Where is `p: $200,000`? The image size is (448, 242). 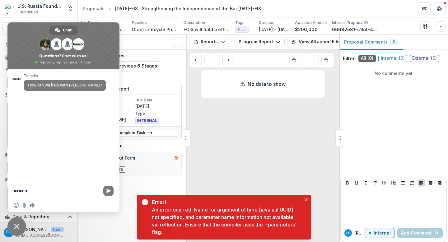 p: $200,000 is located at coordinates (306, 29).